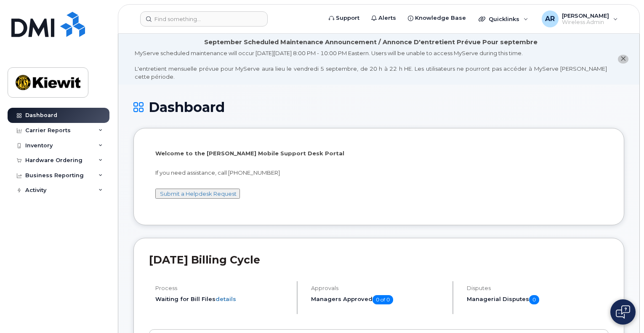 This screenshot has width=644, height=333. What do you see at coordinates (537, 300) in the screenshot?
I see `h5: Managerial Disputes` at bounding box center [537, 300].